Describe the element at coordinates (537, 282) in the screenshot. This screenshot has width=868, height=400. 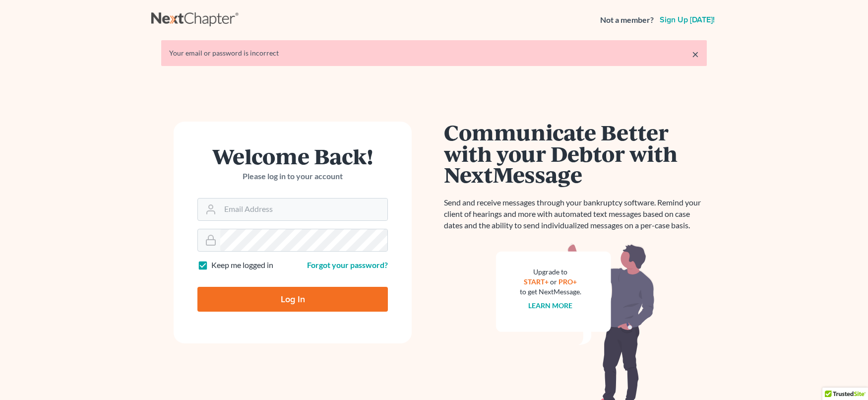
I see `a: START+` at that location.